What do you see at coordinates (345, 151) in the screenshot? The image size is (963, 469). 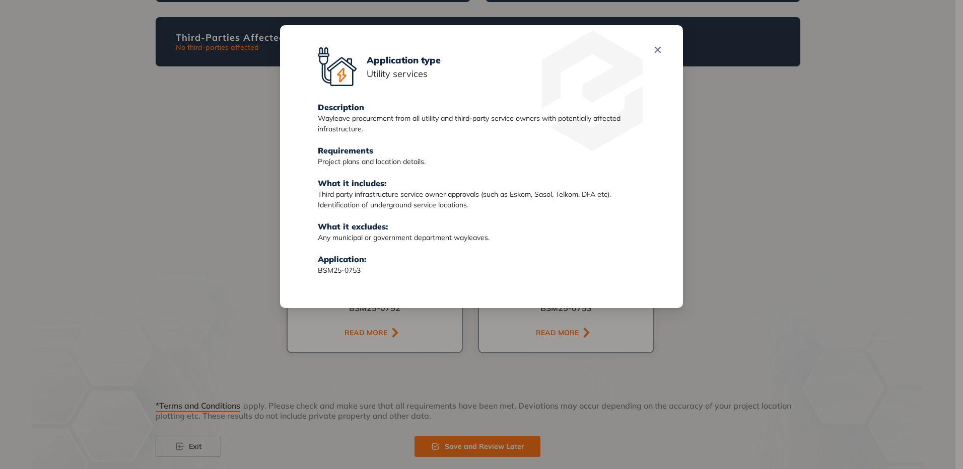 I see `span: Requirements` at bounding box center [345, 151].